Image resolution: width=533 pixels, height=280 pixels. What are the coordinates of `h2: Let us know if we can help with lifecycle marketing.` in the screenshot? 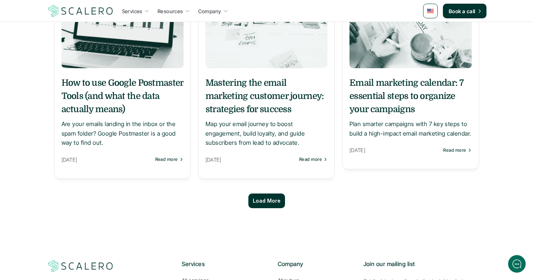 It's located at (73, 66).